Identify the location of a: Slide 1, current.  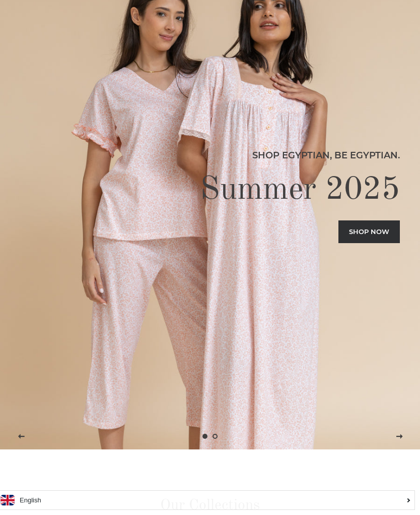
(205, 436).